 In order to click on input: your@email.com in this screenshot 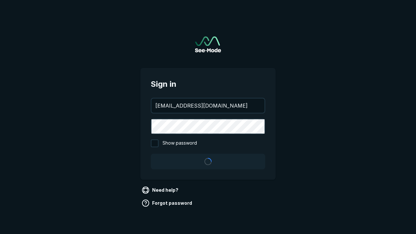, I will do `click(208, 106)`.